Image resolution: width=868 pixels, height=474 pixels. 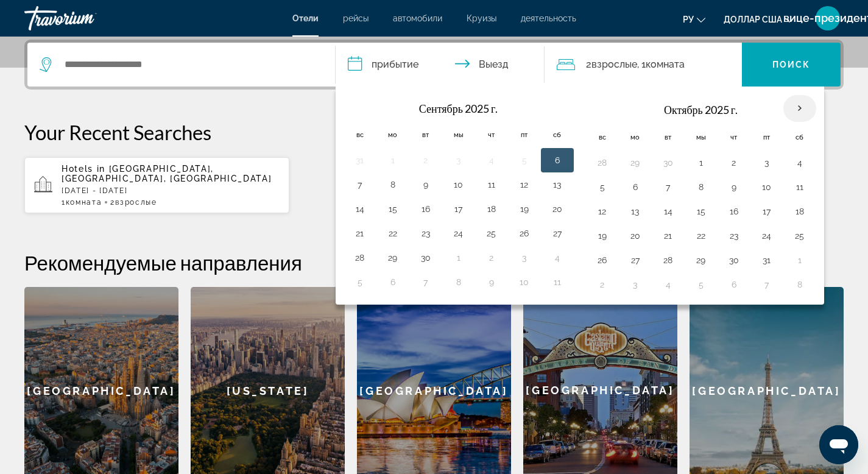 What do you see at coordinates (417, 19) in the screenshot?
I see `a: автомобили` at bounding box center [417, 19].